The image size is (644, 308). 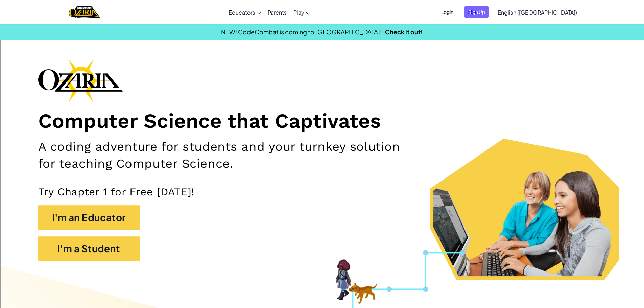 What do you see at coordinates (477, 12) in the screenshot?
I see `span: Sign Up` at bounding box center [477, 12].